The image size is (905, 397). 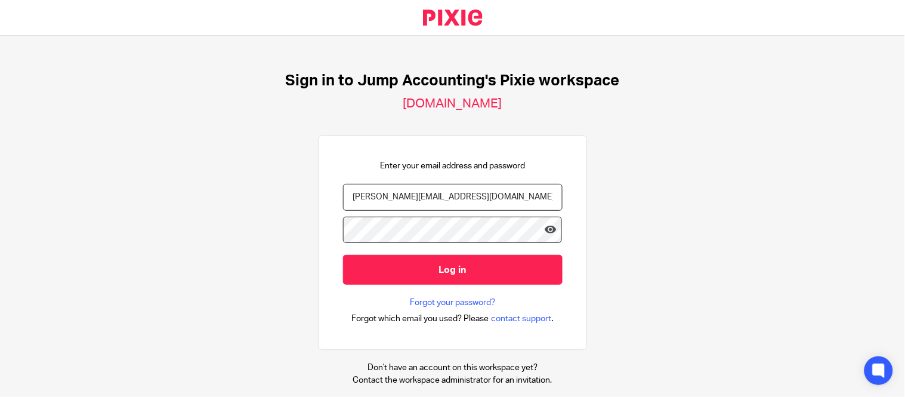 What do you see at coordinates (453, 368) in the screenshot?
I see `p: Don't have an account on this workspace yet?` at bounding box center [453, 368].